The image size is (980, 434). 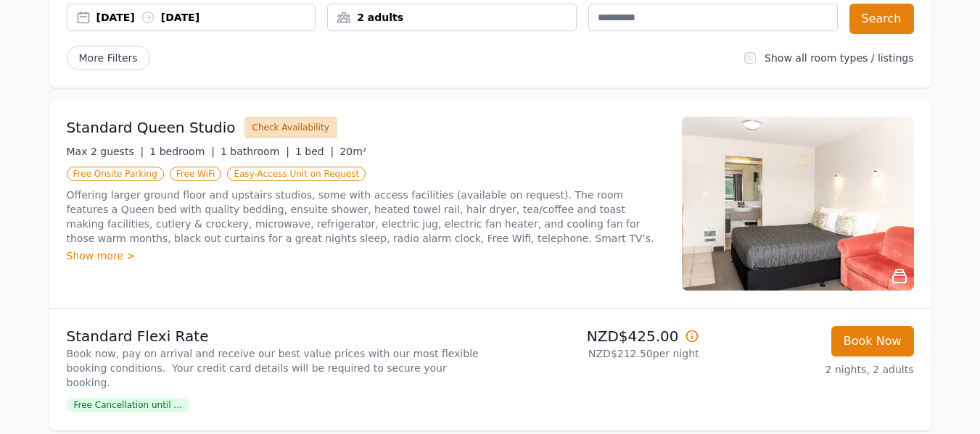 What do you see at coordinates (873, 342) in the screenshot?
I see `button: Book Now` at bounding box center [873, 342].